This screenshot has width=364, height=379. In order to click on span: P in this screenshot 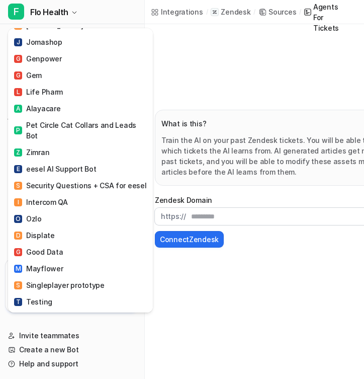, I will do `click(18, 130)`.